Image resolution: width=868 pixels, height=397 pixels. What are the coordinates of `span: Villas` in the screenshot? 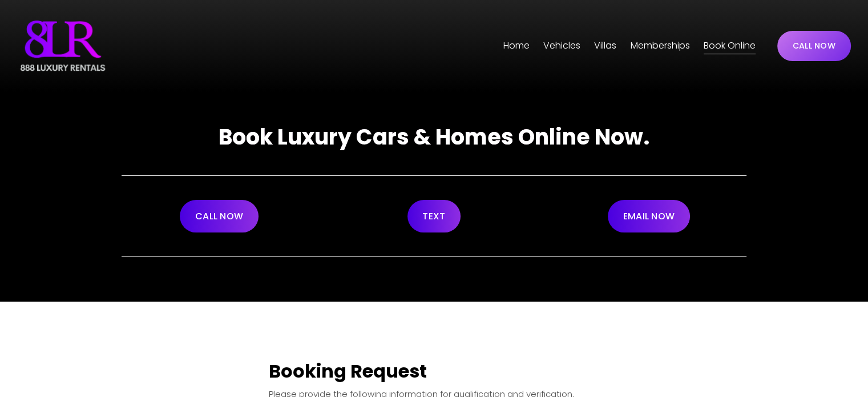 It's located at (604, 45).